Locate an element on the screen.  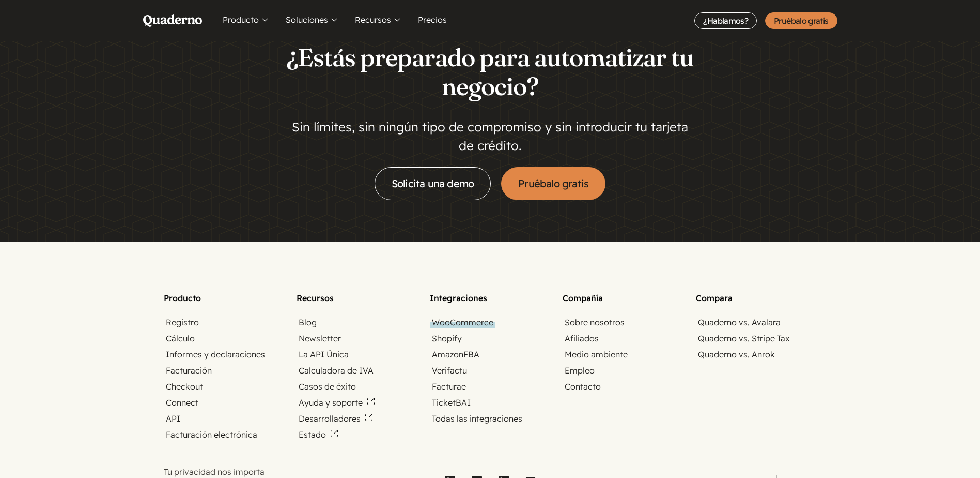
a: Medio ambiente is located at coordinates (596, 354).